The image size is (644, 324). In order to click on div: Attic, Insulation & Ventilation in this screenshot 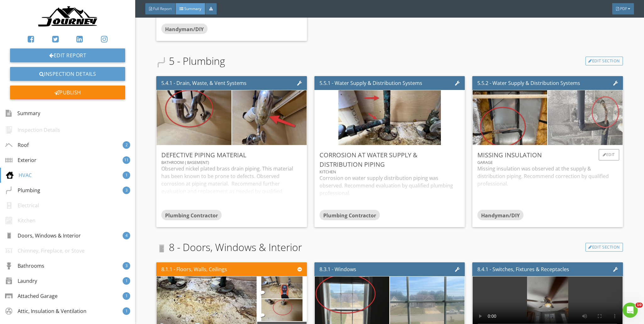, I will do `click(46, 311)`.